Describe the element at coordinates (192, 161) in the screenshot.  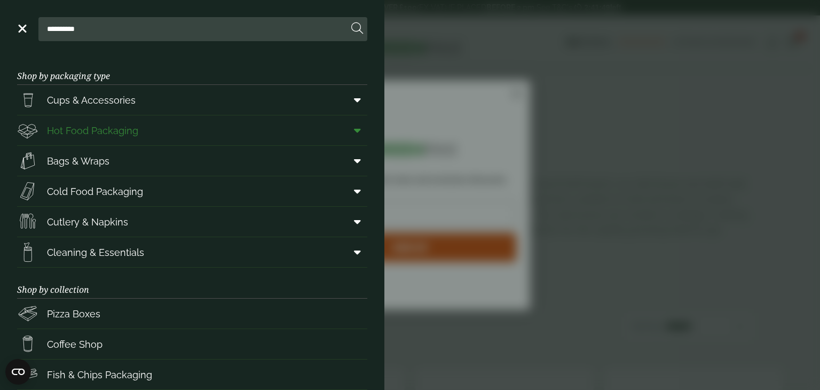
I see `a: Bags & Wraps` at that location.